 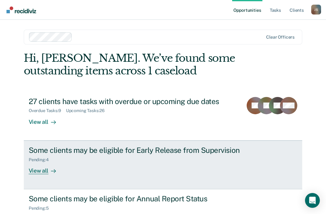 What do you see at coordinates (280, 37) in the screenshot?
I see `div: Clear officers` at bounding box center [280, 37].